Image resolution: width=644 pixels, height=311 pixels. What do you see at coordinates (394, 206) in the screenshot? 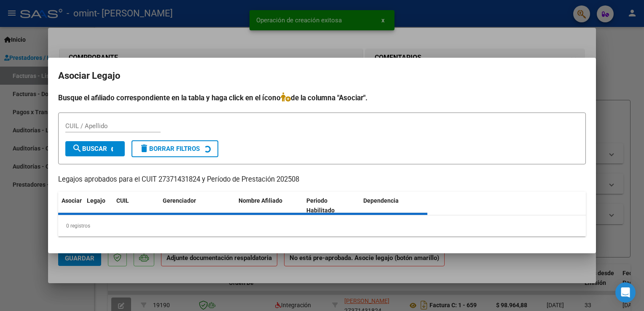
I see `datatable-header-cell: Dependencia` at bounding box center [394, 206].